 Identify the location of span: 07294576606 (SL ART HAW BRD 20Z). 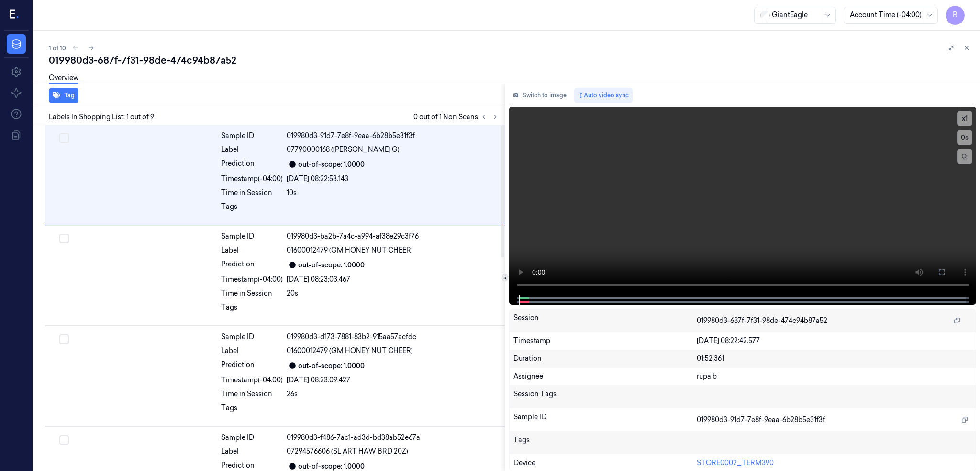
(348, 451).